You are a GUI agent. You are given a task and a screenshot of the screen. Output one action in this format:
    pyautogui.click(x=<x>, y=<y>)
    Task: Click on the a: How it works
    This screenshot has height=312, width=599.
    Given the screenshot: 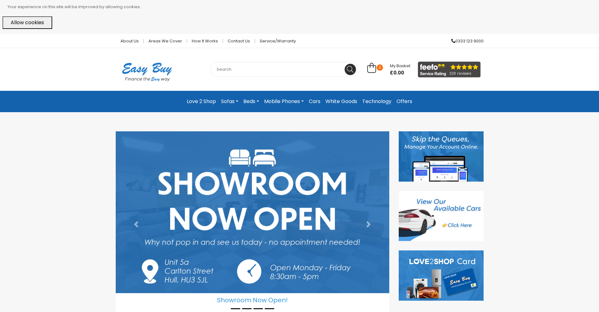 What is the action you would take?
    pyautogui.click(x=205, y=41)
    